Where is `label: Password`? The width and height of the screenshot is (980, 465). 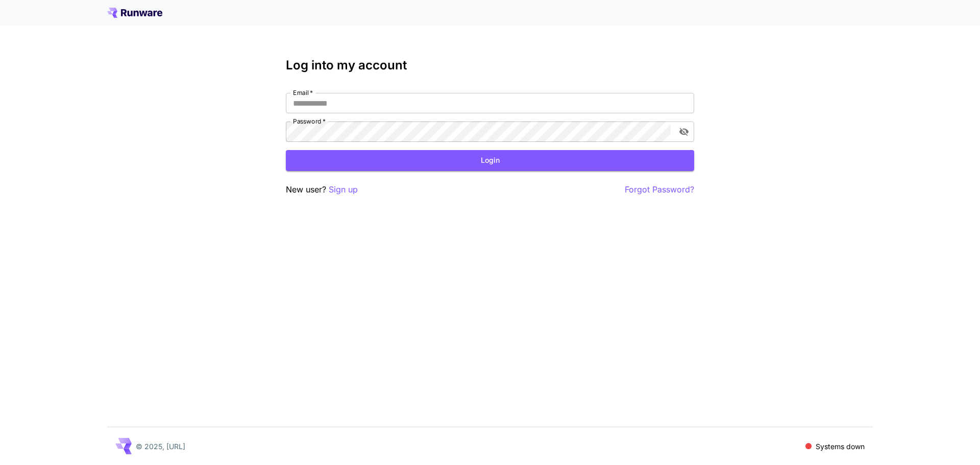
label: Password is located at coordinates (309, 121).